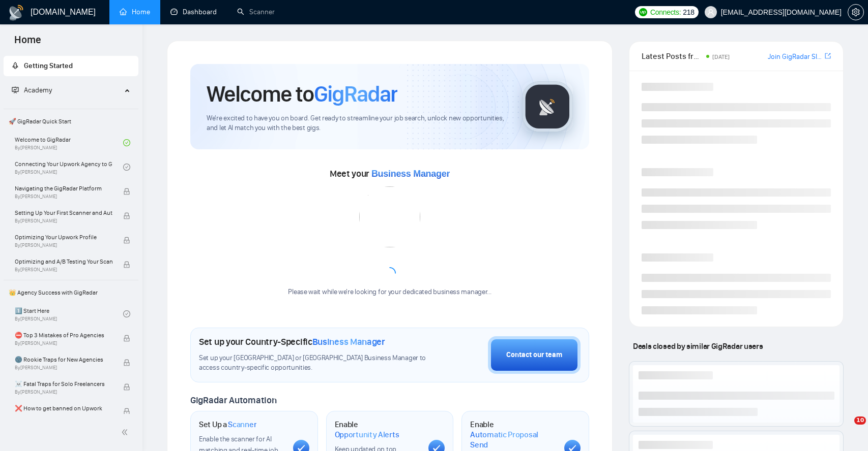 This screenshot has height=451, width=868. I want to click on span: double-left, so click(126, 433).